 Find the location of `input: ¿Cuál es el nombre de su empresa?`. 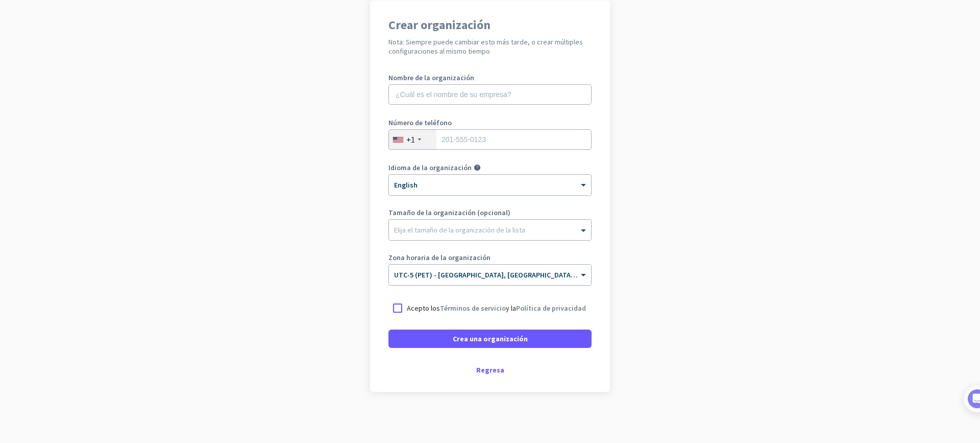

input: ¿Cuál es el nombre de su empresa? is located at coordinates (490, 94).